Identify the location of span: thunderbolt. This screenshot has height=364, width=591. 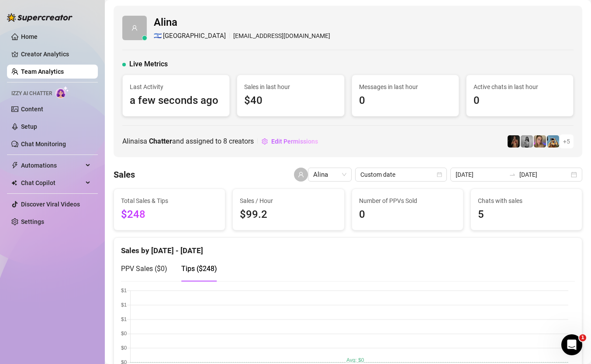
(15, 165).